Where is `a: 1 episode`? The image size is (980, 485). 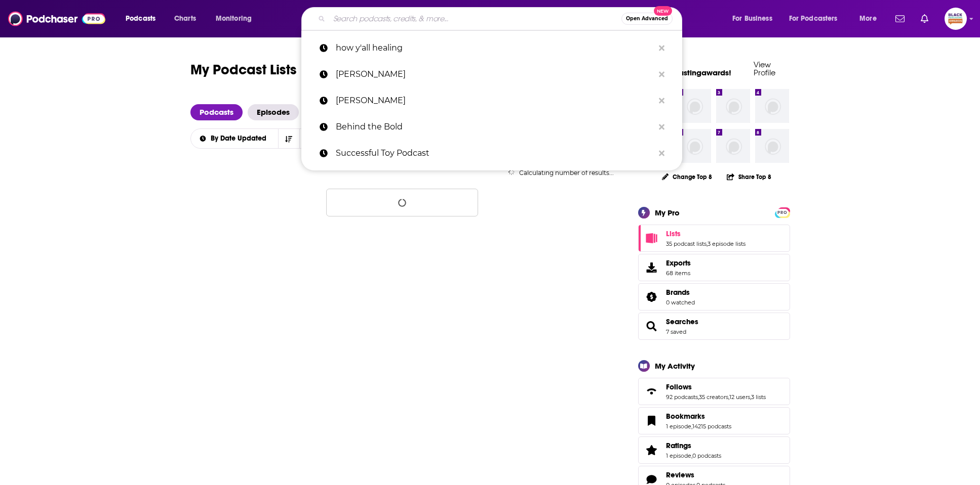
a: 1 episode is located at coordinates (678, 427).